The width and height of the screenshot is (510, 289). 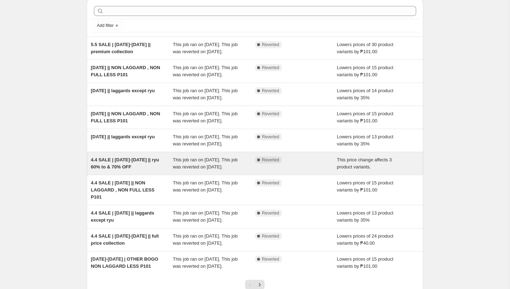 I want to click on span: This price change affects 3 product variants., so click(x=364, y=163).